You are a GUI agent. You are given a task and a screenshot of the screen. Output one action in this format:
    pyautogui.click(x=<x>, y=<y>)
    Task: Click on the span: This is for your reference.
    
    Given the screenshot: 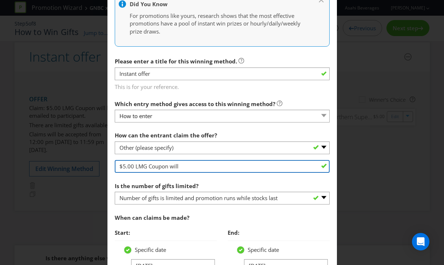 What is the action you would take?
    pyautogui.click(x=222, y=86)
    